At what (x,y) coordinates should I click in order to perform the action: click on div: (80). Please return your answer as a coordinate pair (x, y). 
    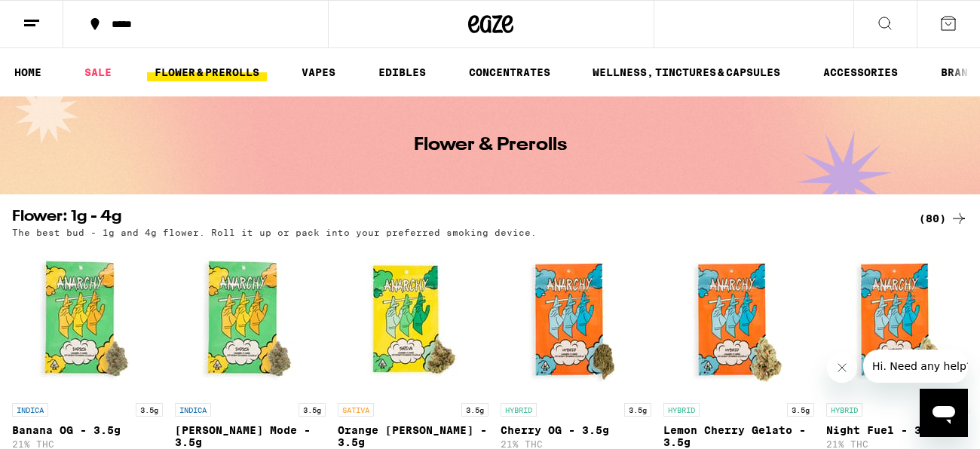
    Looking at the image, I should click on (942, 219).